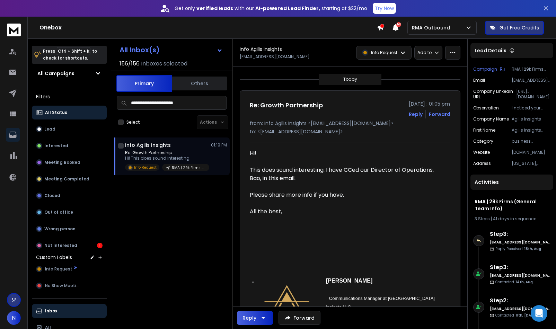 Image resolution: width=556 pixels, height=329 pixels. What do you see at coordinates (347, 195) in the screenshot?
I see `div: Please share more info if you have.` at bounding box center [347, 195].